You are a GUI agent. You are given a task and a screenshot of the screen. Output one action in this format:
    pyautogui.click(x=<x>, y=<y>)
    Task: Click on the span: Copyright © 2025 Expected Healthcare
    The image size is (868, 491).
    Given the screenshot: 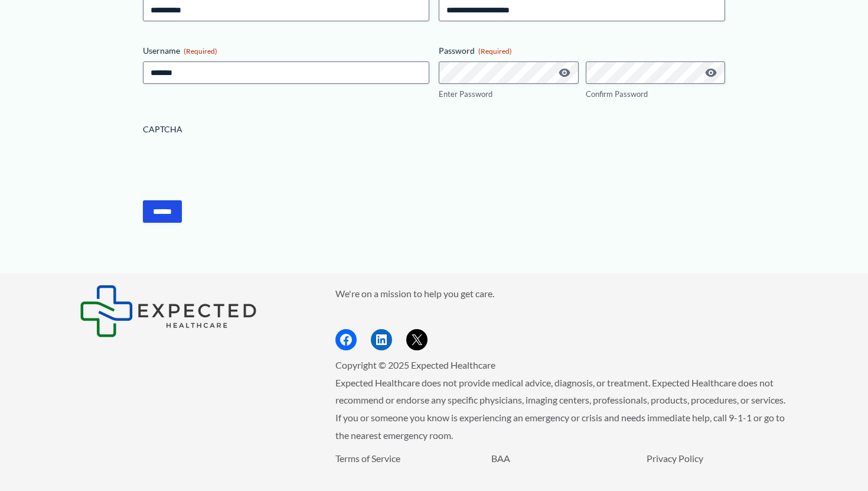 What is the action you would take?
    pyautogui.click(x=415, y=364)
    